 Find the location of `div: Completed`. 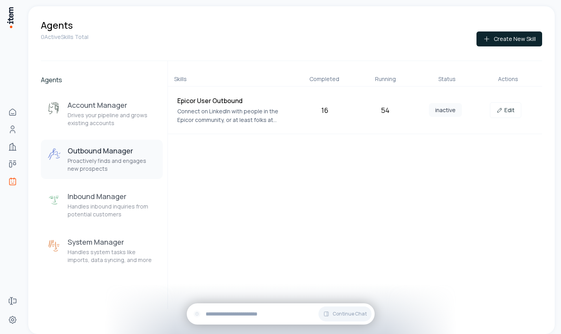

div: Completed is located at coordinates (324, 79).